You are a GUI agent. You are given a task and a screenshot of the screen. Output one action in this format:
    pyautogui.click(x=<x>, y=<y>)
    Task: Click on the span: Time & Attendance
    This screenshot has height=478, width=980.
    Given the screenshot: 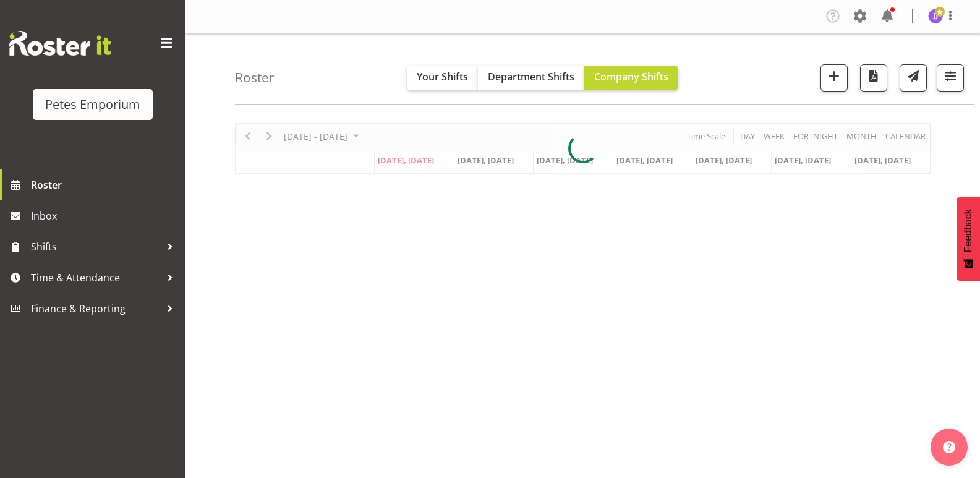 What is the action you would take?
    pyautogui.click(x=96, y=278)
    